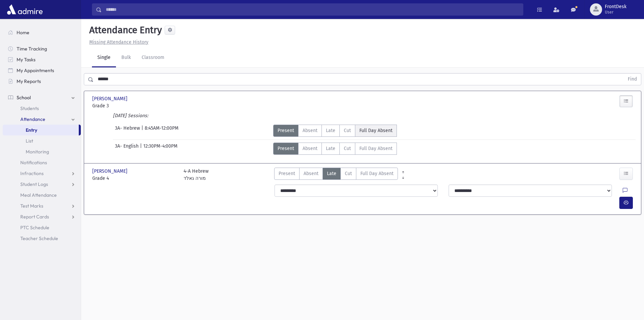 The image size is (644, 320). What do you see at coordinates (153, 58) in the screenshot?
I see `a: Classroom` at bounding box center [153, 58].